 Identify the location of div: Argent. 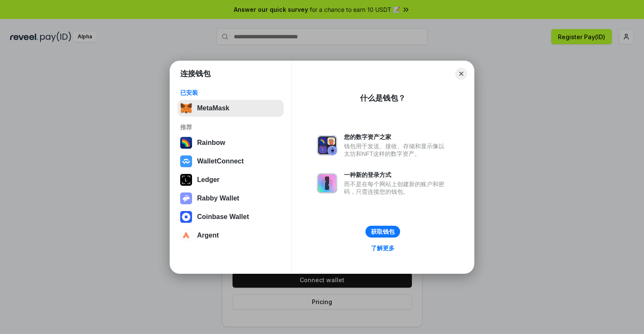
(208, 235).